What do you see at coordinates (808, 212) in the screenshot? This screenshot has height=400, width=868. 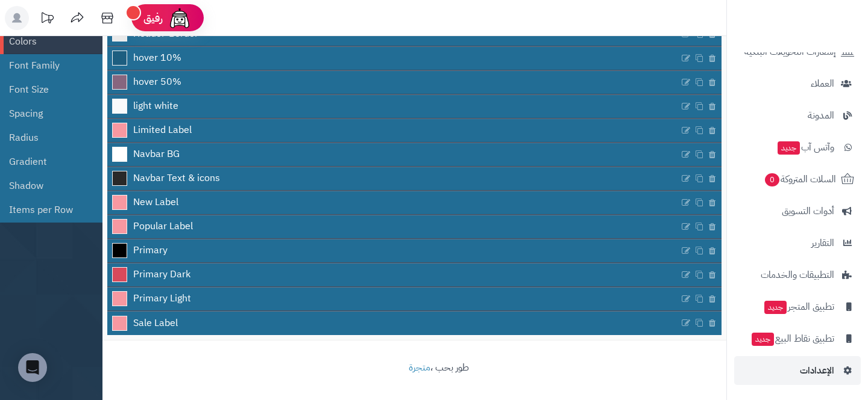 I see `span: أدوات التسويق` at bounding box center [808, 212].